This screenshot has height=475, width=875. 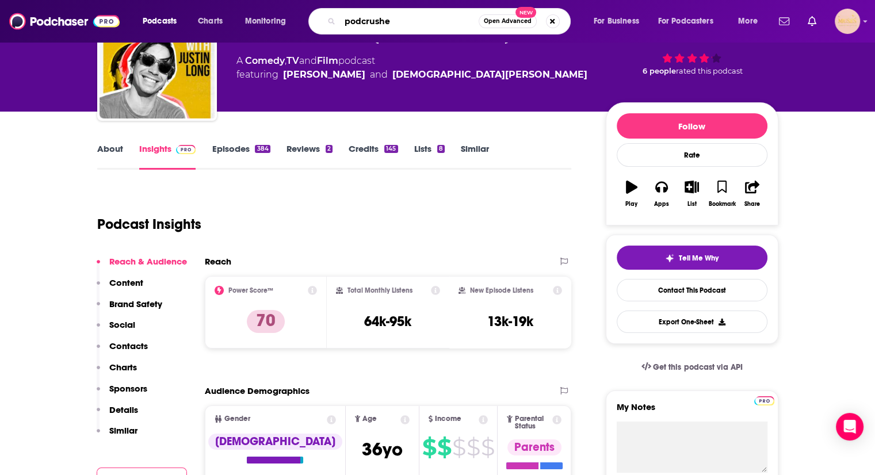 I want to click on img: Life is Short with Justin Long, so click(x=157, y=61).